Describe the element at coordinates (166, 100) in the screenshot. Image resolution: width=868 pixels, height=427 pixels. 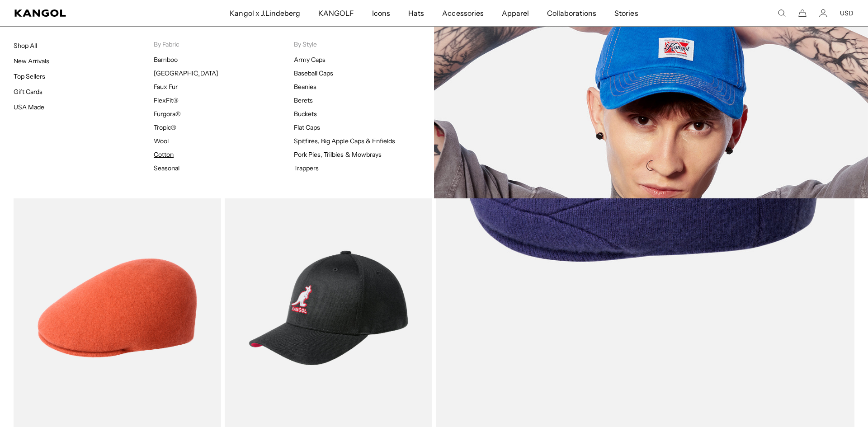
I see `a: FlexFit®` at that location.